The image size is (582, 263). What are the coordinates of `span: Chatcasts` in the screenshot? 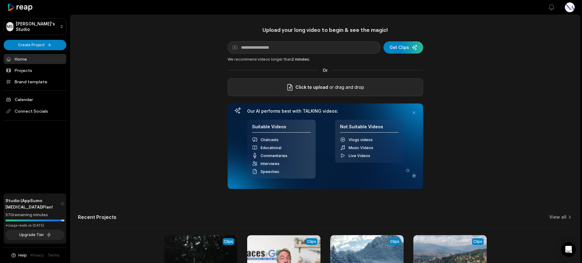 It's located at (270, 139).